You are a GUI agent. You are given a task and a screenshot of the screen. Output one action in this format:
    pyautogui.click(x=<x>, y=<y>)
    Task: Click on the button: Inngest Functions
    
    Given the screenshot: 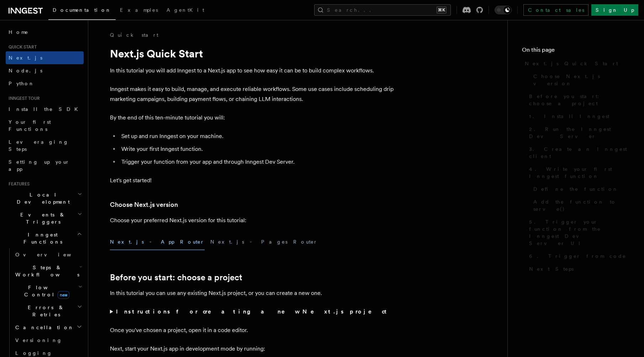 What is the action you would take?
    pyautogui.click(x=44, y=238)
    